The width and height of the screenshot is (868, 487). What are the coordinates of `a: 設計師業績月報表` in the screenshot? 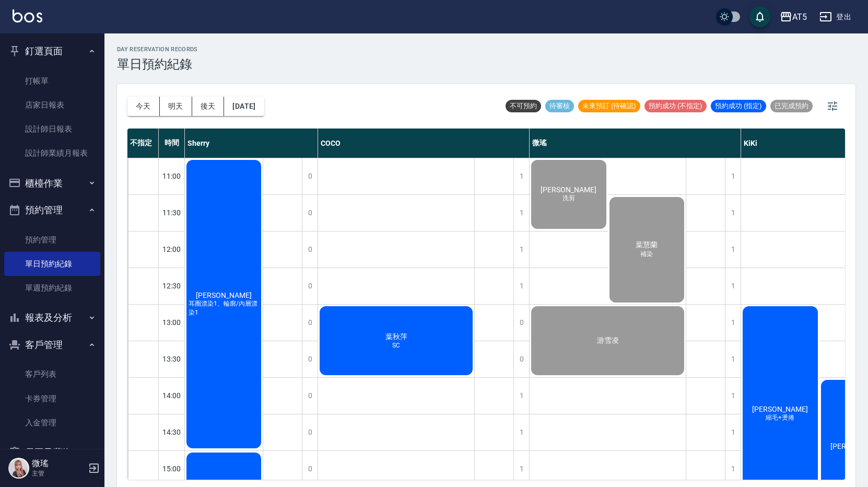 It's located at (52, 153).